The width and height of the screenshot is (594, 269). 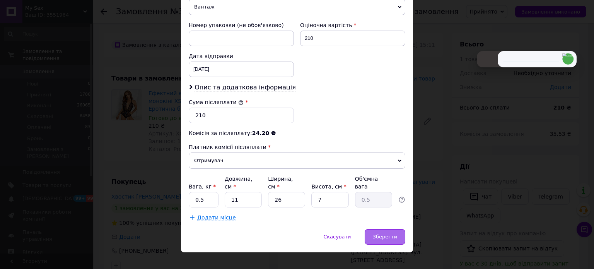 What do you see at coordinates (241, 25) in the screenshot?
I see `div: Номер упаковки (не обов'язково)` at bounding box center [241, 25].